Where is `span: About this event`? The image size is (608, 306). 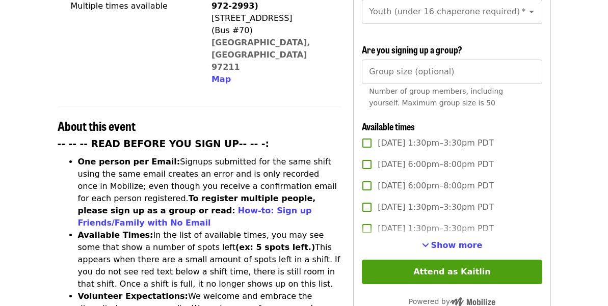 span: About this event is located at coordinates (96, 125).